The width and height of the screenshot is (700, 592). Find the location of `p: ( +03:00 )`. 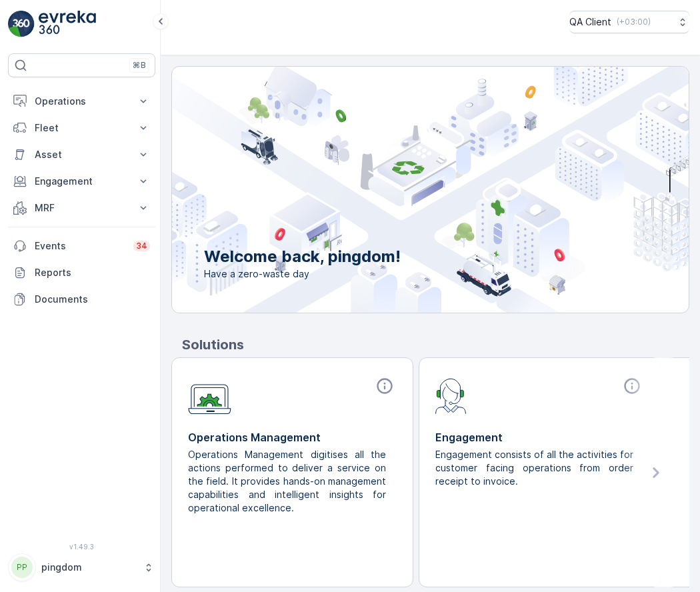

p: ( +03:00 ) is located at coordinates (634, 22).